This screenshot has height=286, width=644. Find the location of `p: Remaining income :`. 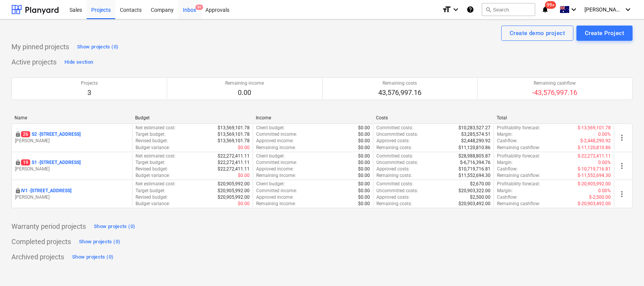

p: Remaining income : is located at coordinates (276, 148).